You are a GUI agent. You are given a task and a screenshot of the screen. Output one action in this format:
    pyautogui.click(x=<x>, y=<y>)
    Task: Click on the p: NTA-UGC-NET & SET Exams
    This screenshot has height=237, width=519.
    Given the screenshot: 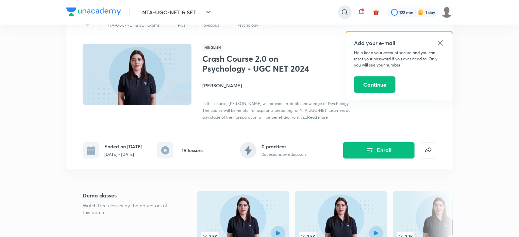 What is the action you would take?
    pyautogui.click(x=133, y=25)
    